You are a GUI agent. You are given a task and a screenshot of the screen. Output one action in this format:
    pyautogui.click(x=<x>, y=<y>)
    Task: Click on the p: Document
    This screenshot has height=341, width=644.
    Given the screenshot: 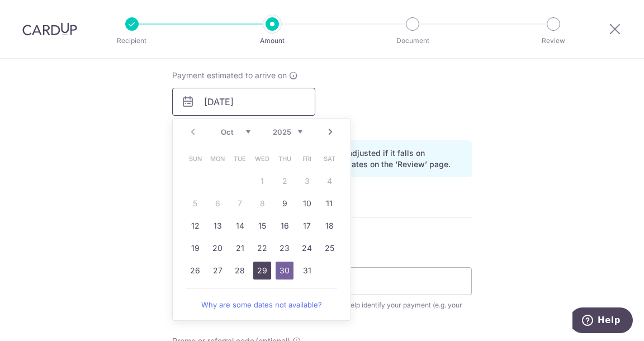 What is the action you would take?
    pyautogui.click(x=413, y=41)
    